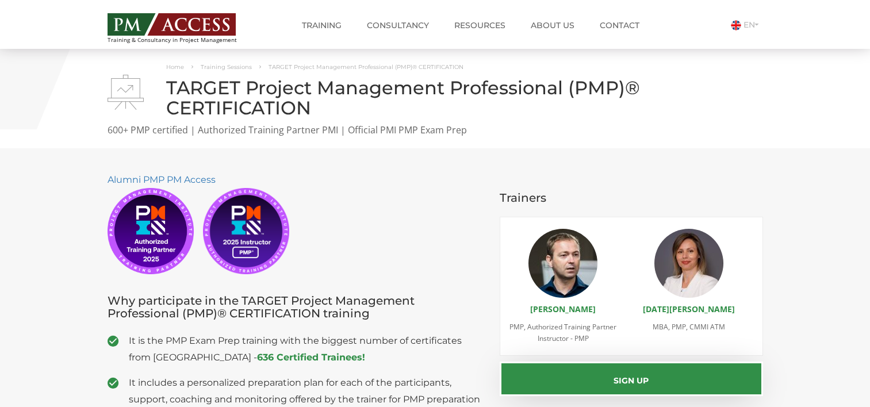 The width and height of the screenshot is (870, 407). Describe the element at coordinates (171, 24) in the screenshot. I see `img: PM ACCESS - Echipa traineri si consultanti certificati PMP: Narciss Popescu, Mihai Olaru, Monica ...` at that location.